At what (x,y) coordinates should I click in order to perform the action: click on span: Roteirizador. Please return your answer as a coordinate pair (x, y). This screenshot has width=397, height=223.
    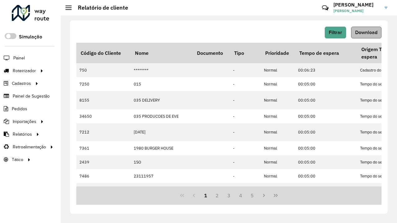
    Looking at the image, I should click on (24, 71).